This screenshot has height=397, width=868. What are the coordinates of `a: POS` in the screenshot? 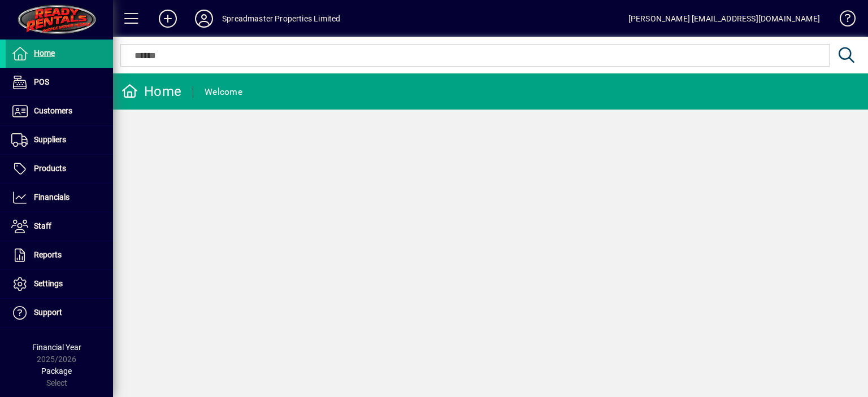 It's located at (59, 83).